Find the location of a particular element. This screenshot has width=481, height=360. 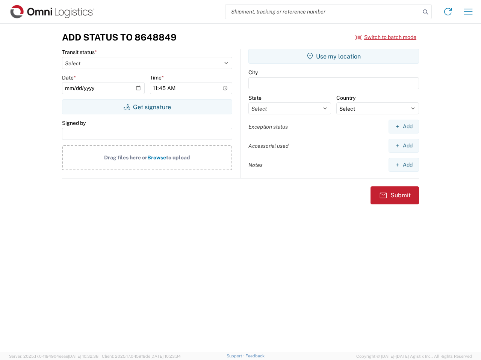

span: Drag files here or is located at coordinates (125, 158).